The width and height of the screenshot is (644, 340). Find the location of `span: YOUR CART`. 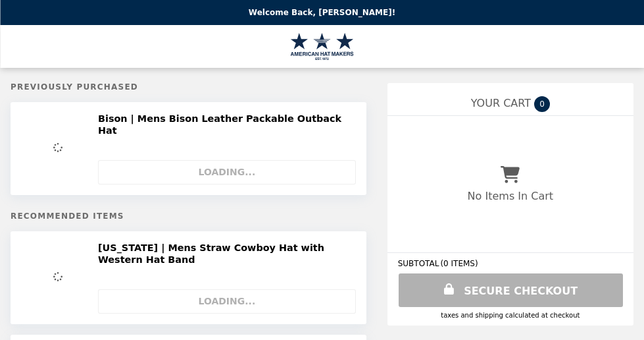

span: YOUR CART is located at coordinates (501, 103).